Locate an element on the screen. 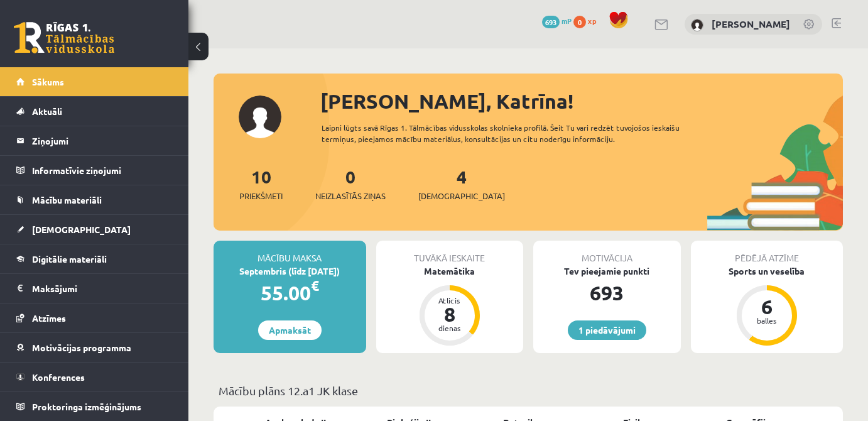 The image size is (868, 421). div: Tev pieejamie punkti is located at coordinates (607, 270).